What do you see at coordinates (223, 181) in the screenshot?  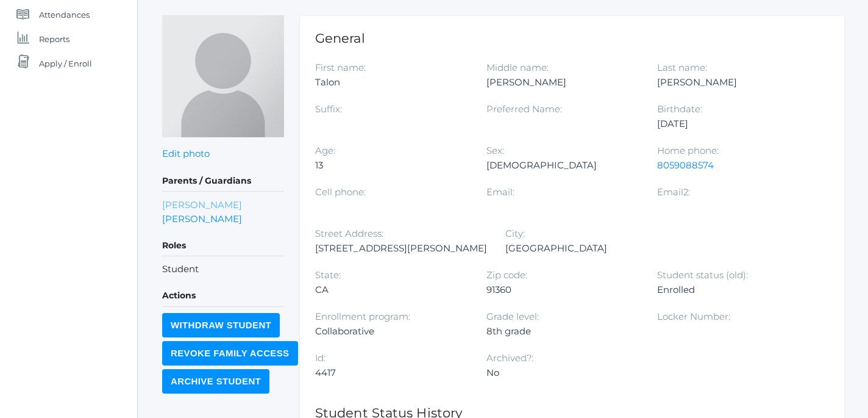 I see `h5: Parents / Guardians` at bounding box center [223, 181].